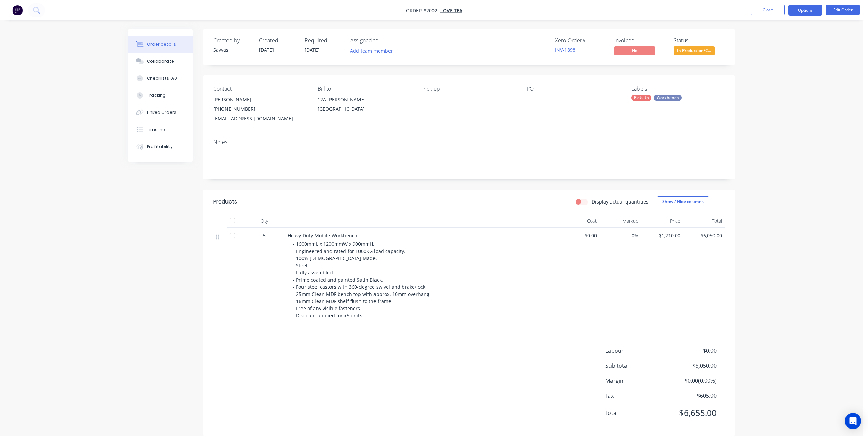 The width and height of the screenshot is (868, 436). Describe the element at coordinates (636, 413) in the screenshot. I see `span: Total` at that location.